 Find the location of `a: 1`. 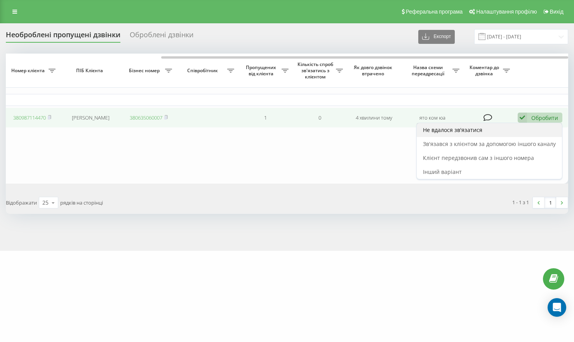

a: 1 is located at coordinates (551, 203).